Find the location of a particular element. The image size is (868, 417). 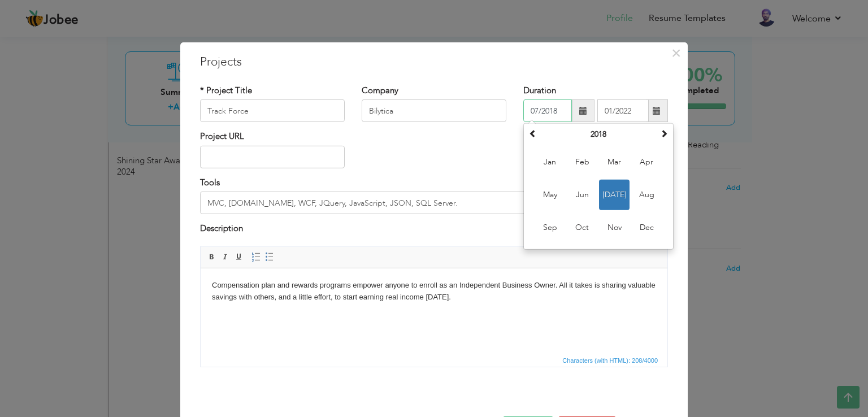

span: Previous Year is located at coordinates (533, 133).